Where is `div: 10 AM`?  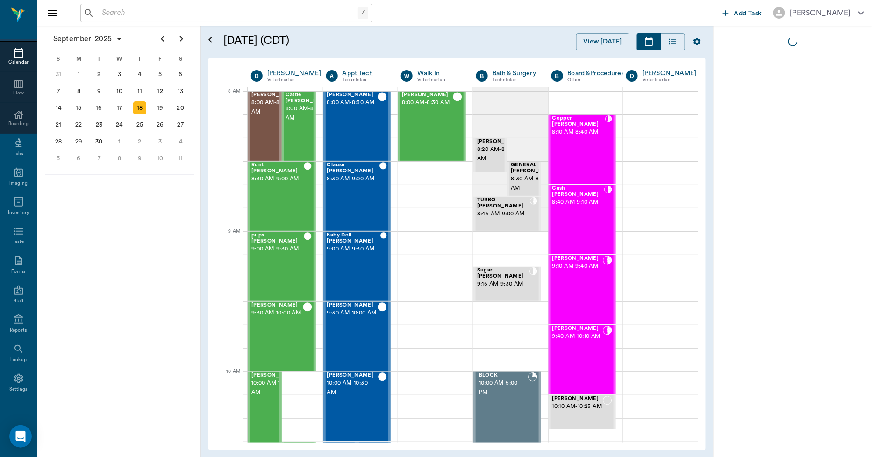 div: 10 AM is located at coordinates (228, 379).